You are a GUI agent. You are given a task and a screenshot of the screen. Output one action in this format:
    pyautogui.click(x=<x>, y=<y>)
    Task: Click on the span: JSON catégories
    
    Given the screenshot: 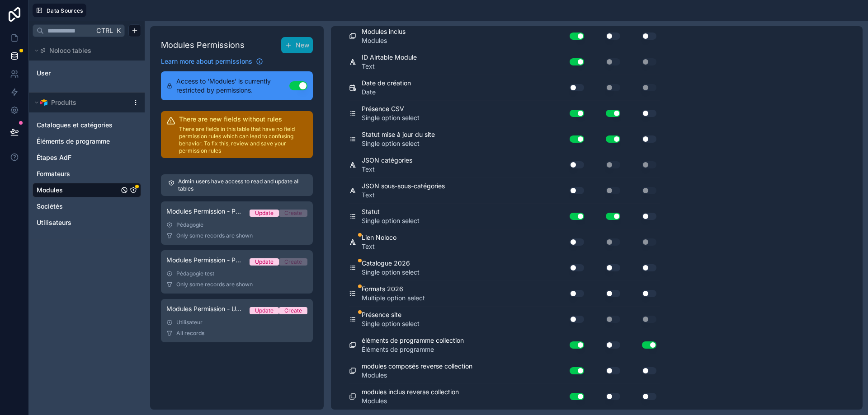 What is the action you would take?
    pyautogui.click(x=387, y=160)
    